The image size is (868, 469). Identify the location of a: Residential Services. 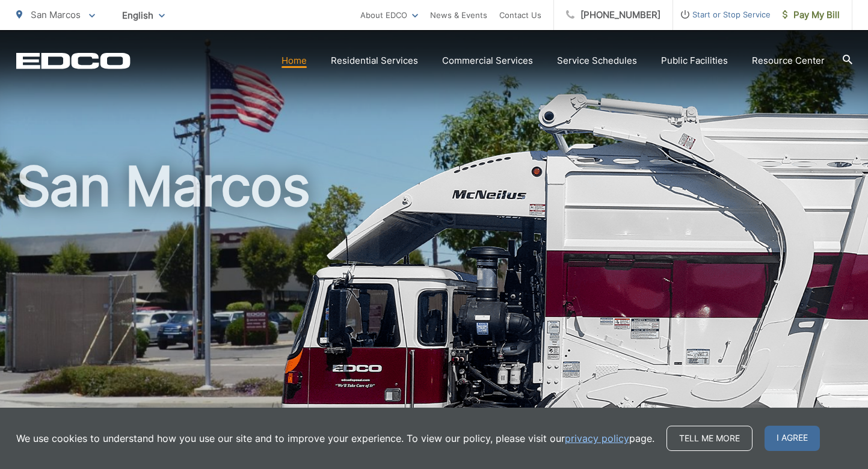
(374, 61).